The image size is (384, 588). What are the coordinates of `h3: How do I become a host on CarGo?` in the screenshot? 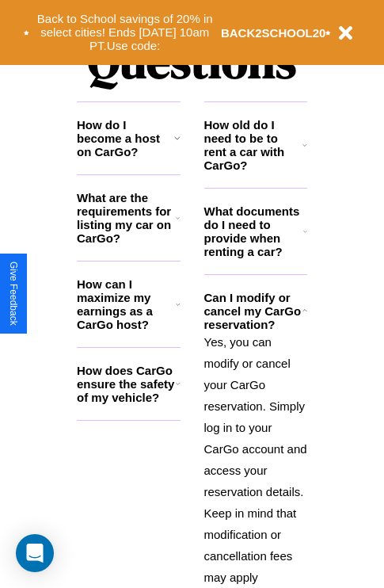 It's located at (126, 138).